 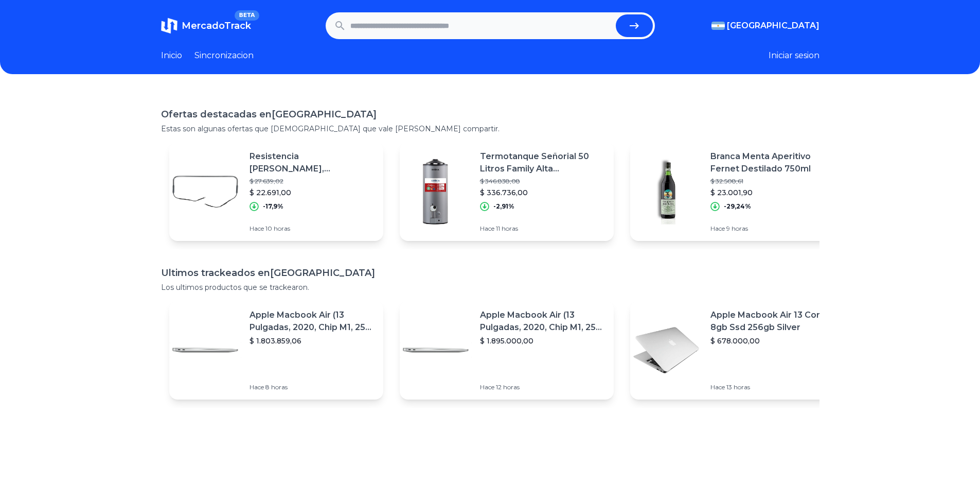 I want to click on p: Branca Menta Aperitivo Fernet Destilado 750ml, so click(x=773, y=162).